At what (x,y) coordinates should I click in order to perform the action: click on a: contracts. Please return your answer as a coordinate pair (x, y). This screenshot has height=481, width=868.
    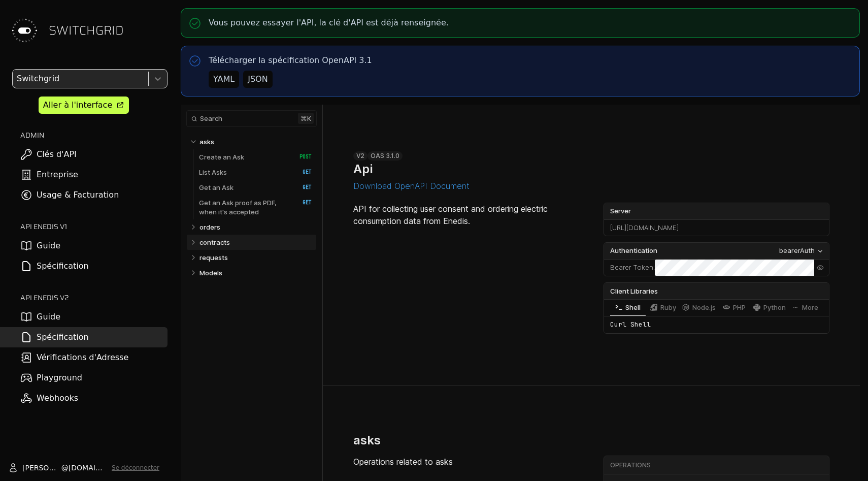
    Looking at the image, I should click on (256, 242).